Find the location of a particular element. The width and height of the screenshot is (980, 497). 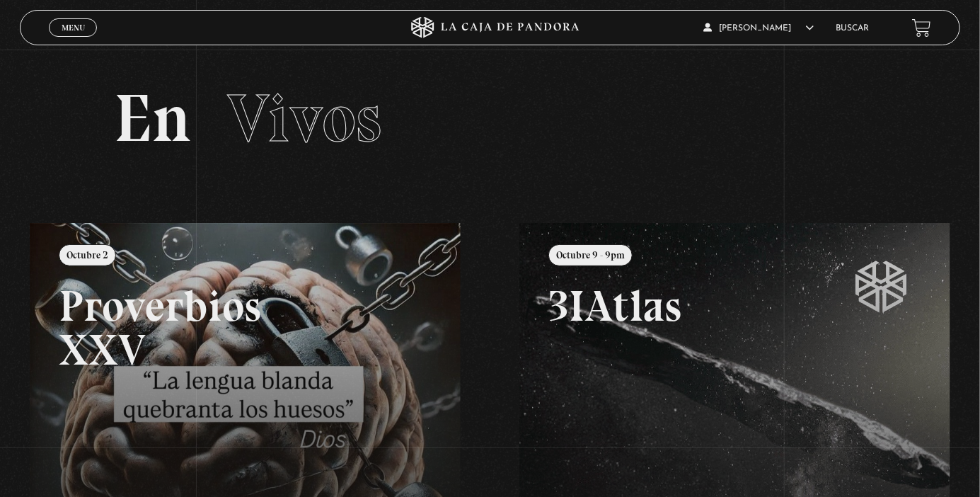

span: Cerrar is located at coordinates (73, 40).